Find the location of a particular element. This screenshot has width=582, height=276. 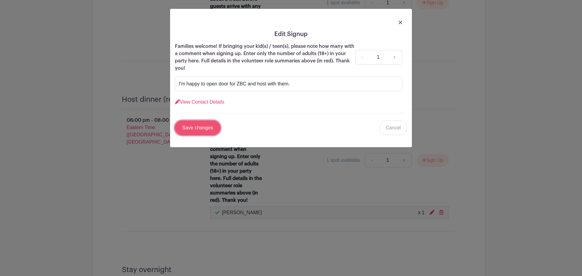

input: Save changes is located at coordinates (198, 128).